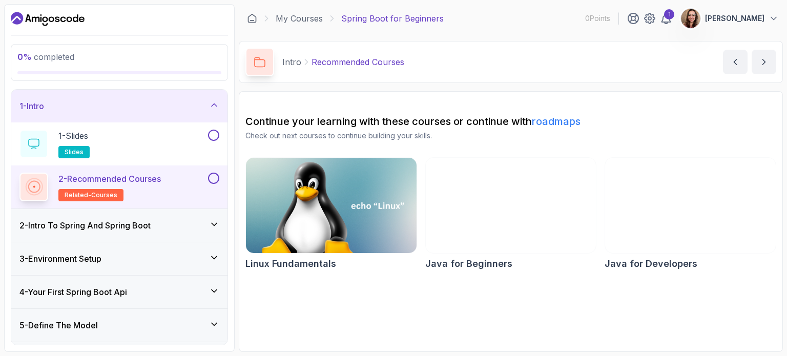 The image size is (787, 356). What do you see at coordinates (511, 136) in the screenshot?
I see `p: Check out next courses to continue building your skills.` at bounding box center [511, 136].